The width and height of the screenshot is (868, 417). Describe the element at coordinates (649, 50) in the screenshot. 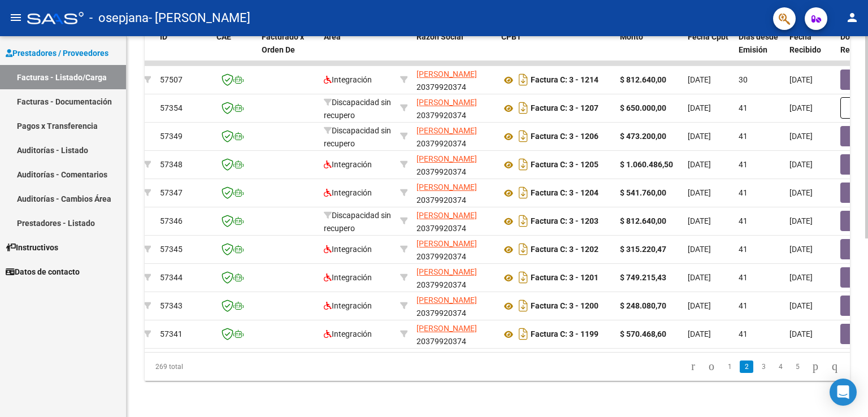

I see `datatable-header-cell: Monto` at that location.